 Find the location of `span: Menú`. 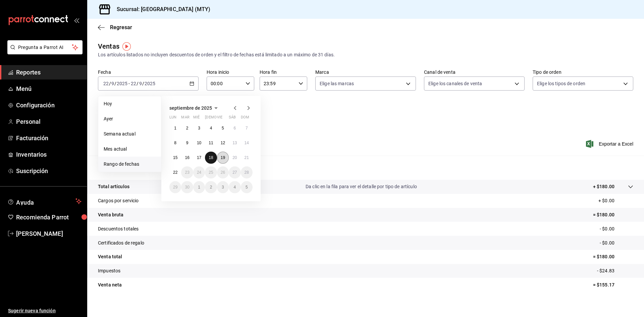

span: Menú is located at coordinates (49, 89).